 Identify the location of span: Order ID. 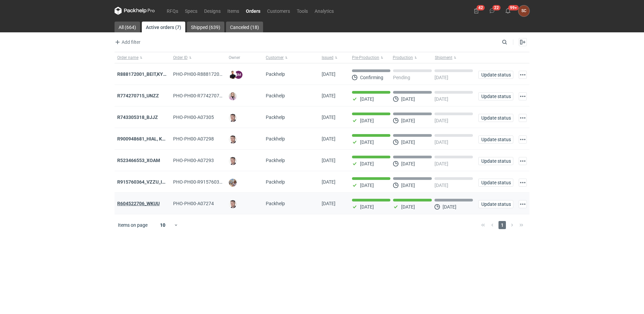
(180, 58).